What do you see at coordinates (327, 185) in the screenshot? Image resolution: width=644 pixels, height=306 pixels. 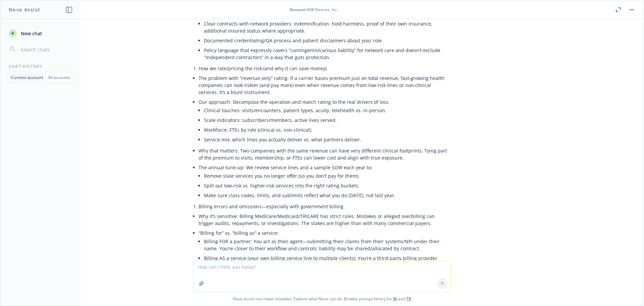 I see `li: Split out low‑risk vs. higher‑risk services into the right rating buckets.` at bounding box center [327, 185].